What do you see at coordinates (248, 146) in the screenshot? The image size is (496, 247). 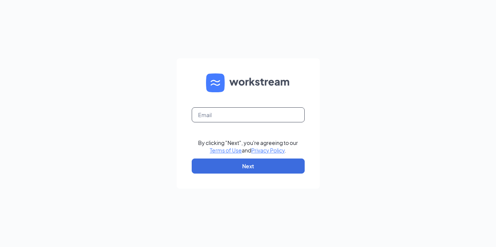 I see `div: By clicking "Next", you're agreeing to our and .` at bounding box center [248, 146].